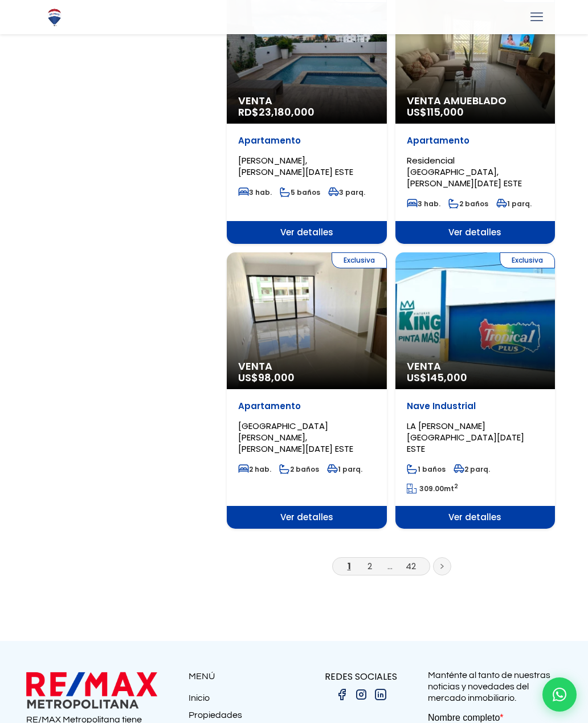 The height and width of the screenshot is (723, 588). I want to click on span: 2 parq., so click(472, 469).